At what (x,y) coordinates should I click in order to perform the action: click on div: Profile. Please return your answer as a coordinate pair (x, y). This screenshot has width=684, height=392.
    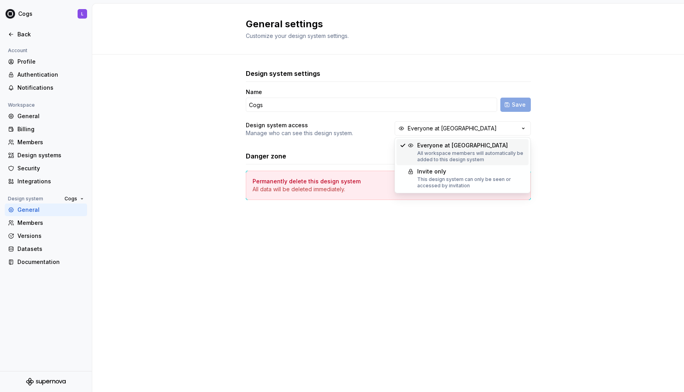
    Looking at the image, I should click on (51, 62).